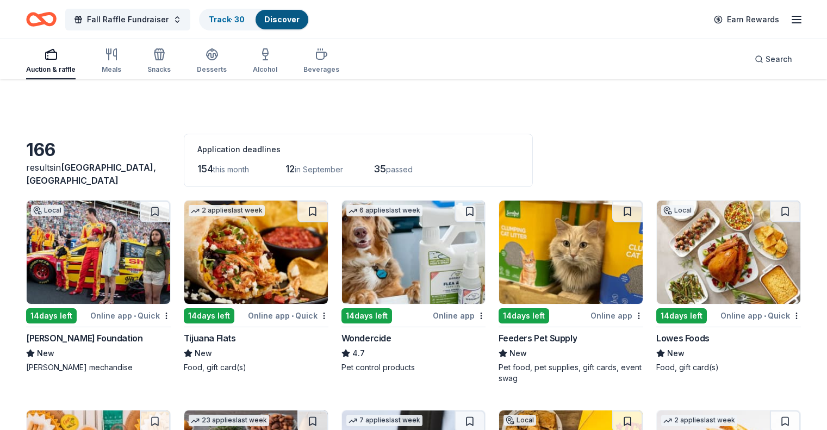  Describe the element at coordinates (231, 169) in the screenshot. I see `span: this month` at that location.